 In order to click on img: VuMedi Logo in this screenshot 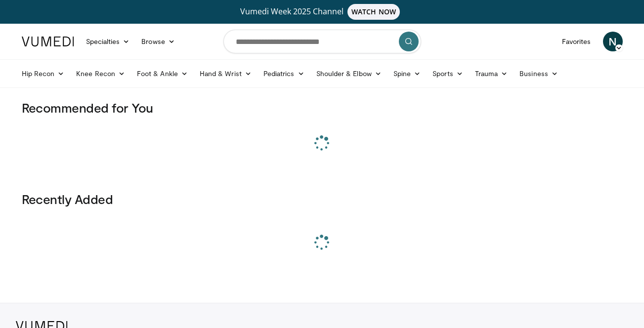, I will do `click(48, 41)`.